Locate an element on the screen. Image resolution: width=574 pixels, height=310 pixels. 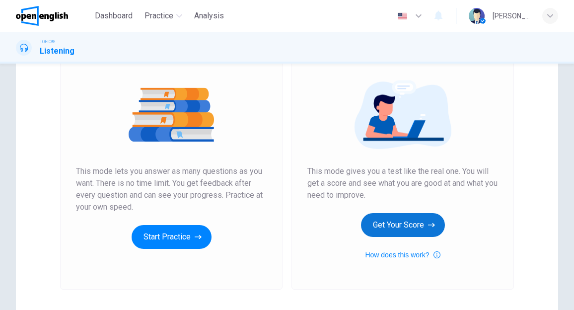
span: Analysis is located at coordinates (209, 16).